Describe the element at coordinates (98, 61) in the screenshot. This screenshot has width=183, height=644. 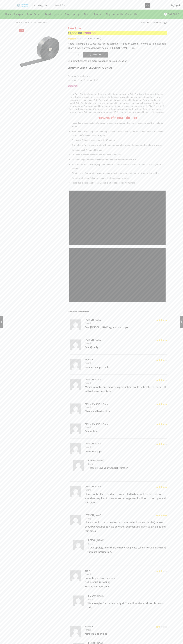
I see `p: Shipping Charges are extra, Depends on your Location` at that location.